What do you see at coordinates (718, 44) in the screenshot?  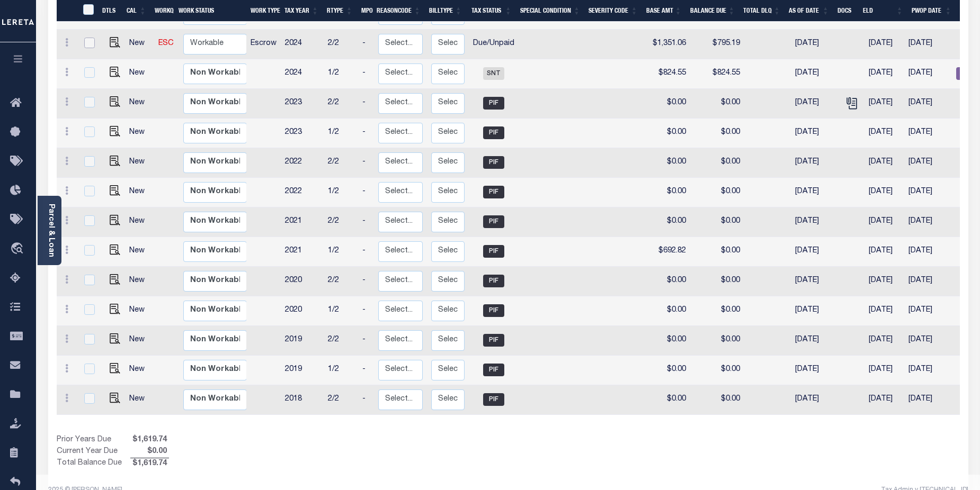 I see `td: $795.19` at bounding box center [718, 44].